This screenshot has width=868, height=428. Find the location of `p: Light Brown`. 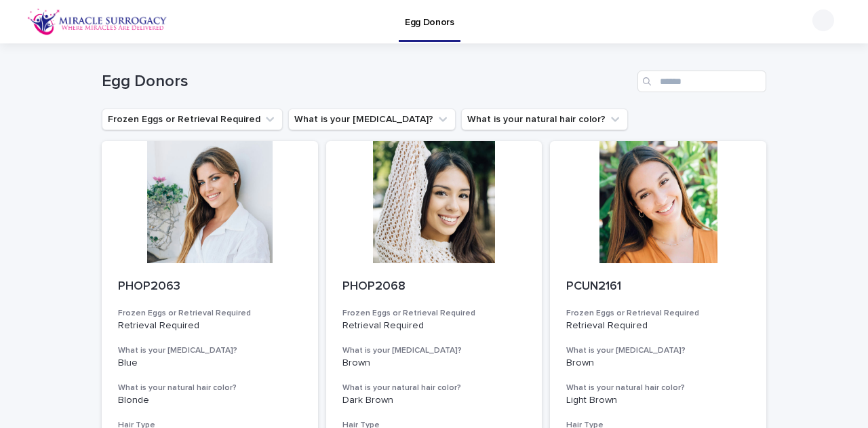

p: Light Brown is located at coordinates (658, 401).